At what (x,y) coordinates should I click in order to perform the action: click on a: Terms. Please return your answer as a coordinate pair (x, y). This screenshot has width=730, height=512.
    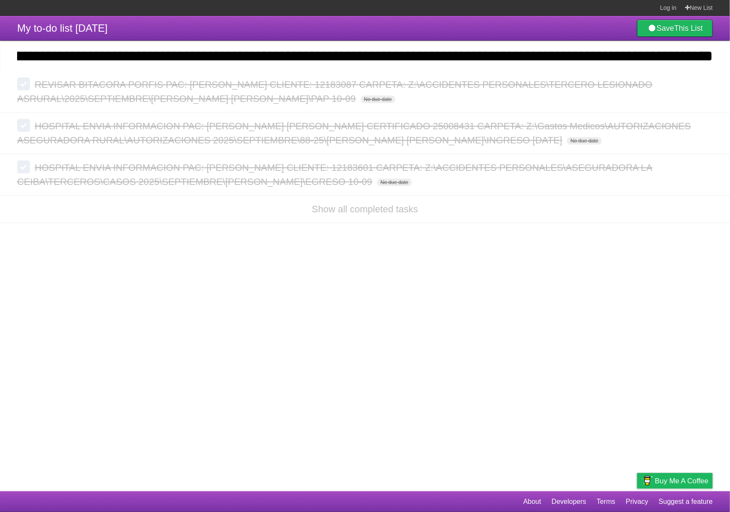
    Looking at the image, I should click on (607, 502).